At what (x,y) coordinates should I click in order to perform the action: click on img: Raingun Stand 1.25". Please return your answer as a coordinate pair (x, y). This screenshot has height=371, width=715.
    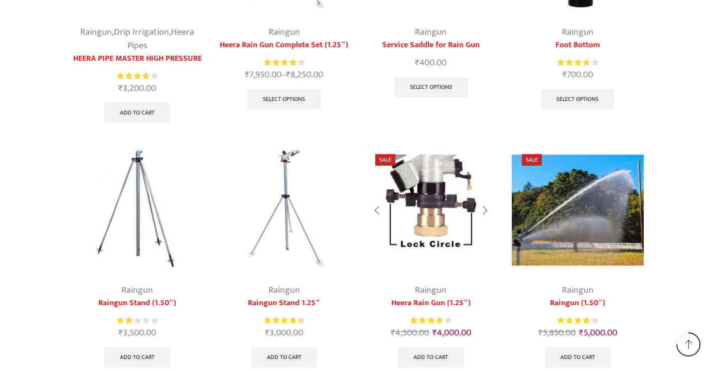
    Looking at the image, I should click on (284, 210).